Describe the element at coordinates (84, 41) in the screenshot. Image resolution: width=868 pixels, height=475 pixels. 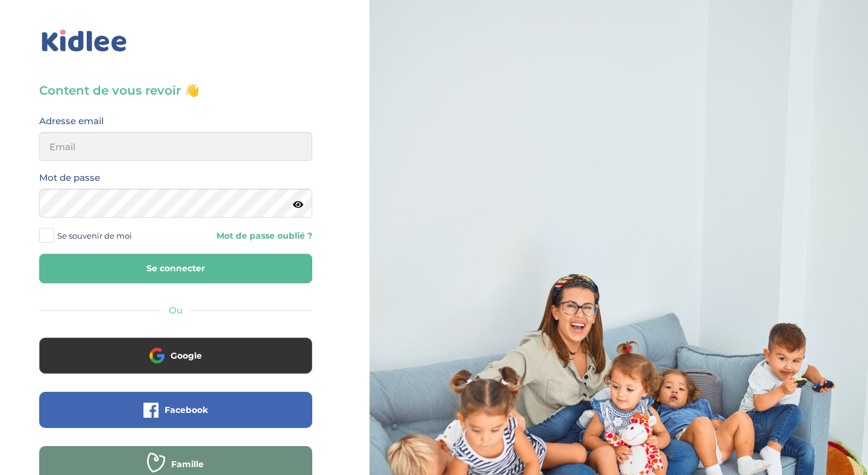
I see `img: logo_kidlee_bleu` at that location.